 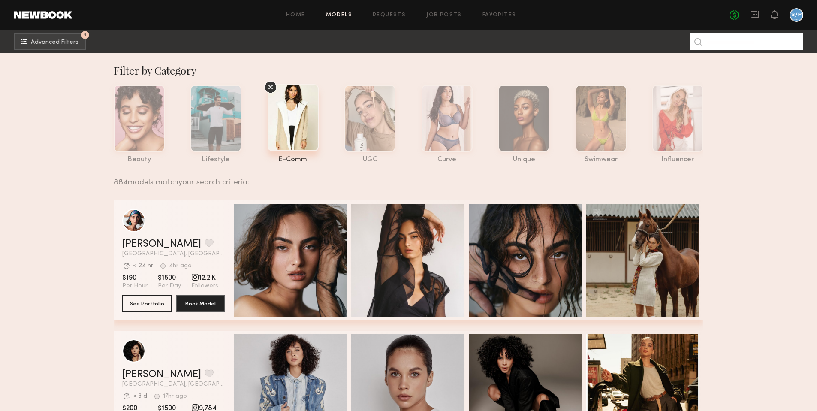 What do you see at coordinates (389, 15) in the screenshot?
I see `a: Requests` at bounding box center [389, 15].